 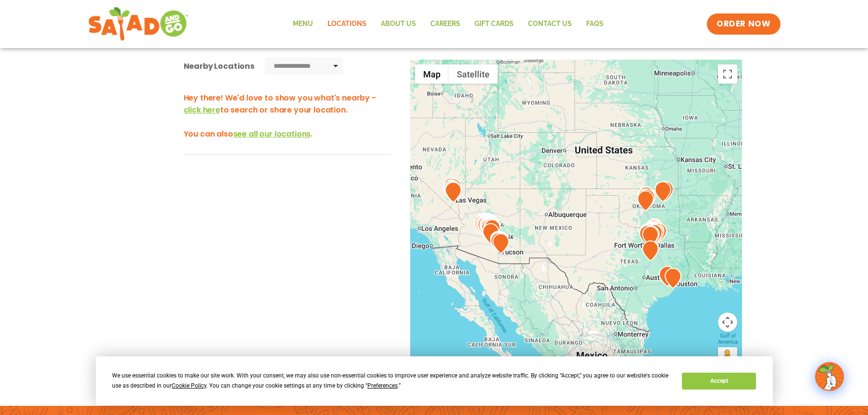 I want to click on h3: Hey there! We'd love to show you what's nearby - to search or share your location. You can also ., so click(x=287, y=116).